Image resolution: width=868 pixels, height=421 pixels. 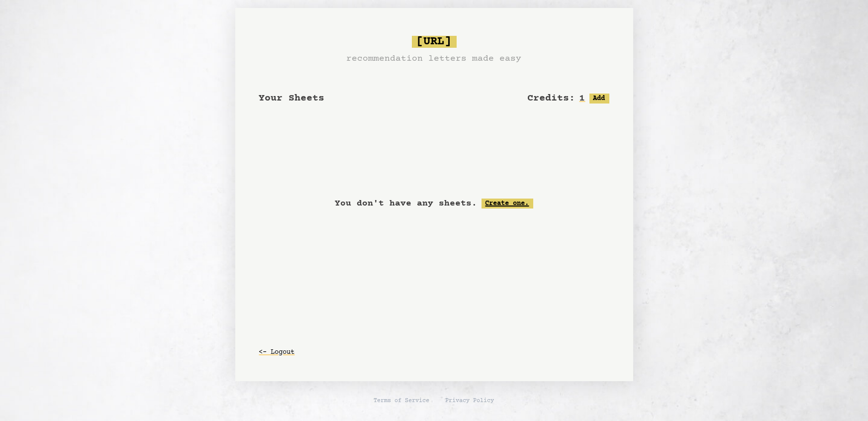 I want to click on a: Privacy Policy, so click(x=470, y=401).